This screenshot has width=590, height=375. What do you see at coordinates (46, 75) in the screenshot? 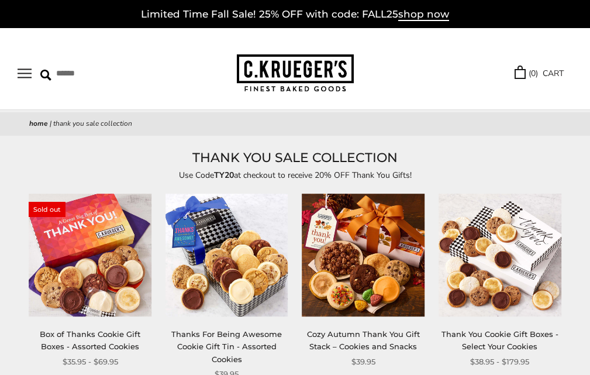
I see `img: Search` at bounding box center [46, 75].